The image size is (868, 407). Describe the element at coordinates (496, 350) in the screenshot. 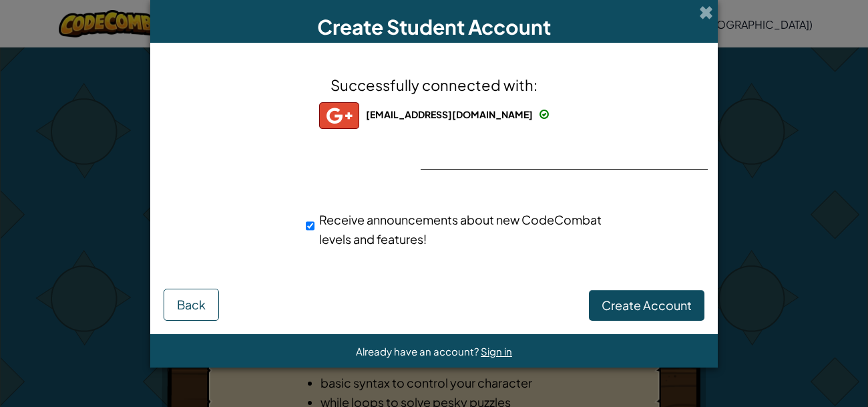

I see `a: Sign in` at that location.